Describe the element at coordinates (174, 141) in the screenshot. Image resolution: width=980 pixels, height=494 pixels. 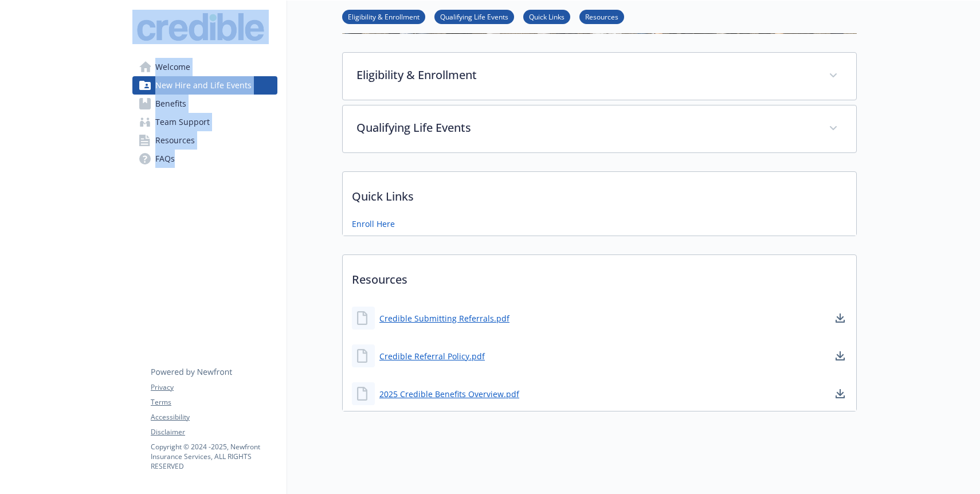
I see `span: Resources` at that location.